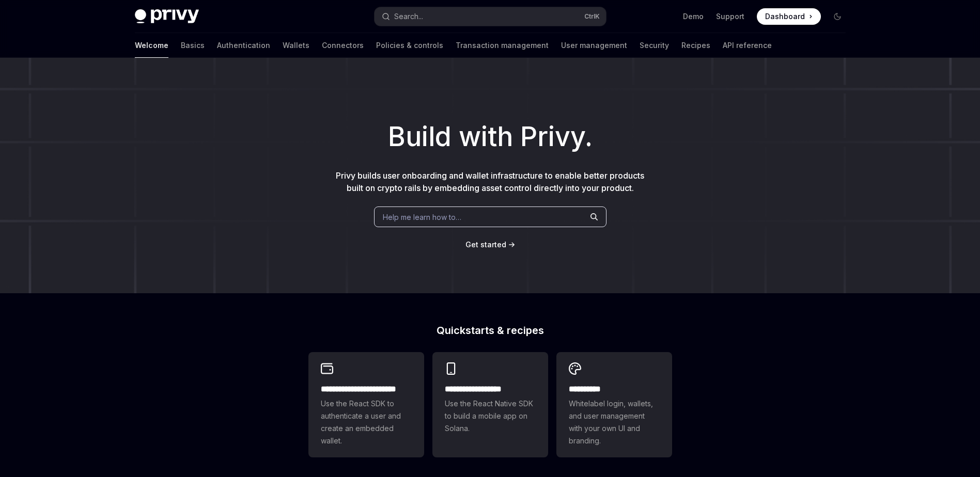 The image size is (980, 477). I want to click on img: dark logo, so click(167, 16).